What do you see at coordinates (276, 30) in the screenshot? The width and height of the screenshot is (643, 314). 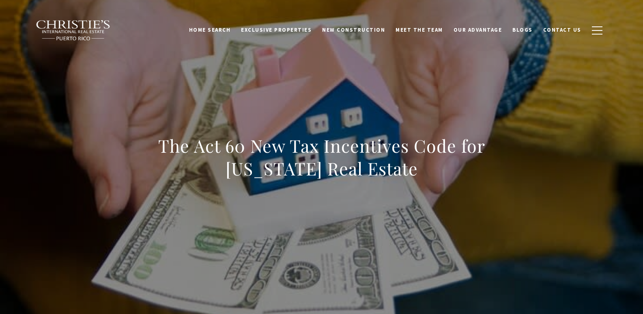 I see `a: Exclusive Properties` at bounding box center [276, 30].